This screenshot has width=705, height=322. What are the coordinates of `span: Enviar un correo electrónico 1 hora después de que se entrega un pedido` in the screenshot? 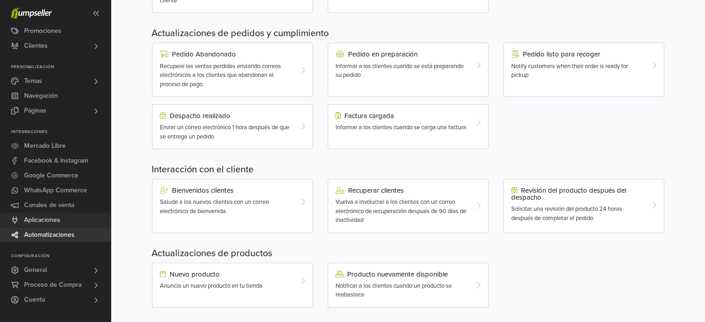 It's located at (224, 132).